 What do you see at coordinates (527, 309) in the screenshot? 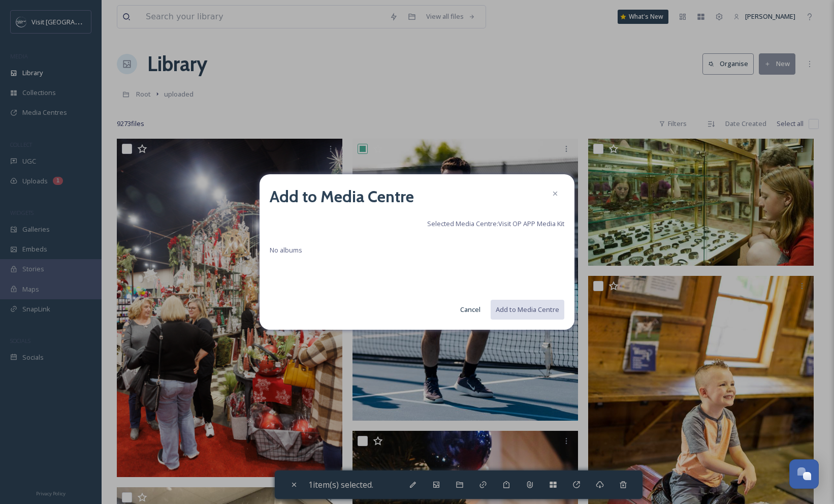
I see `button: Add to Media Centre` at bounding box center [527, 309].